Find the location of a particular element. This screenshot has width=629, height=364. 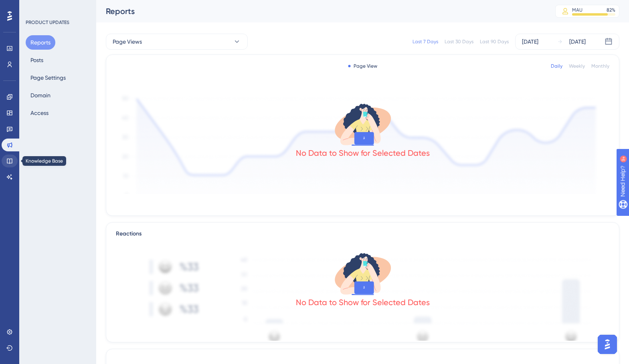

div: Reports is located at coordinates (320, 11).